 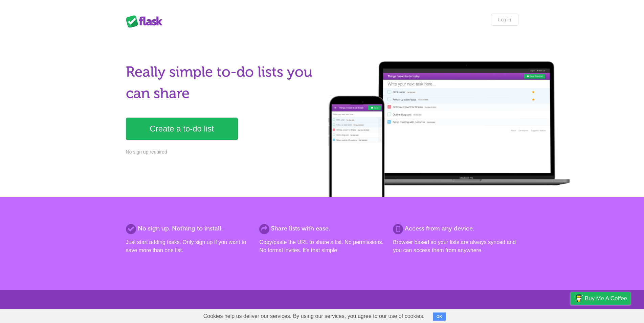 What do you see at coordinates (182, 129) in the screenshot?
I see `a: Create a to-do list` at bounding box center [182, 129].